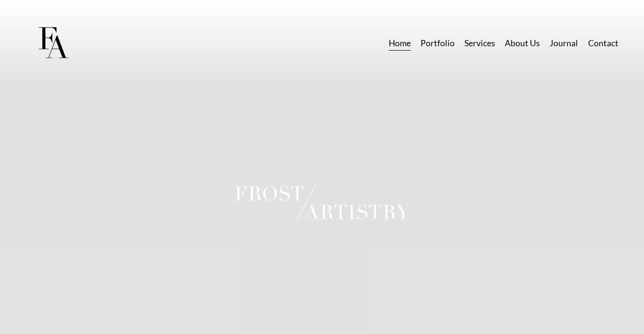 The width and height of the screenshot is (644, 334). Describe the element at coordinates (563, 42) in the screenshot. I see `a: Journal` at that location.